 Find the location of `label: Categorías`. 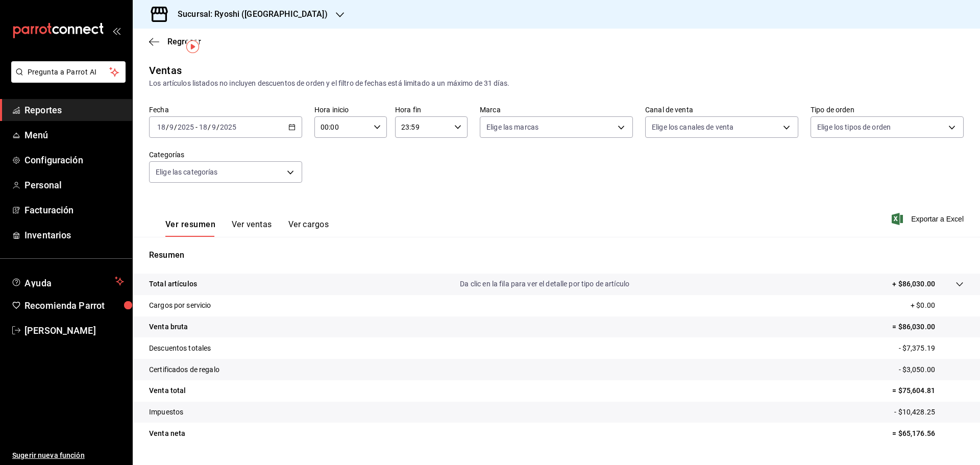

label: Categorías is located at coordinates (226, 155).